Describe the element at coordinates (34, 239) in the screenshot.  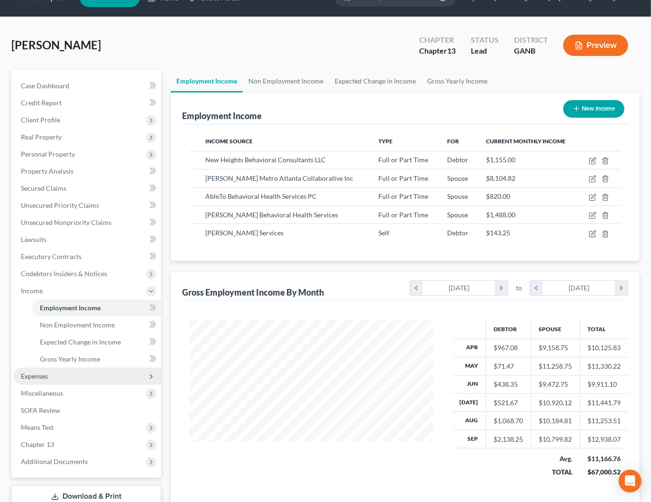
I see `span: Lawsuits` at that location.